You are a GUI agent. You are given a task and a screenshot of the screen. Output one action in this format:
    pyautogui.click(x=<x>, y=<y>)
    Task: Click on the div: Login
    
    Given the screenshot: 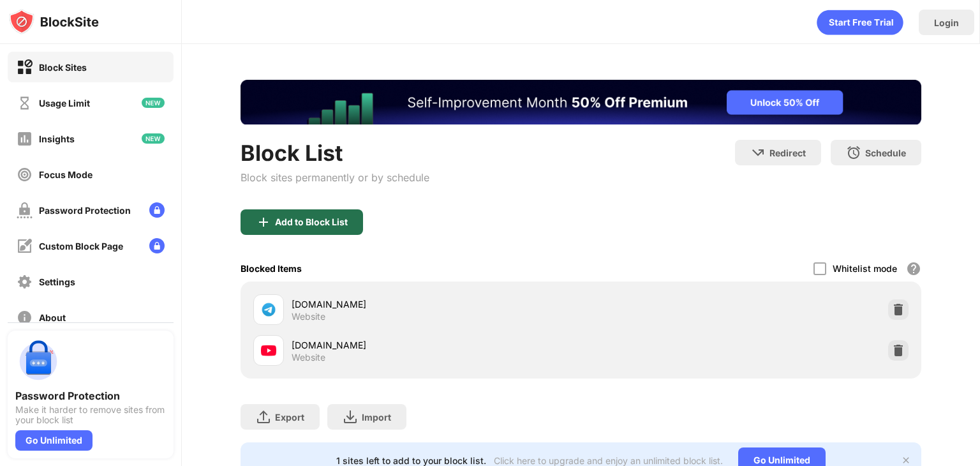 What is the action you would take?
    pyautogui.click(x=946, y=23)
    